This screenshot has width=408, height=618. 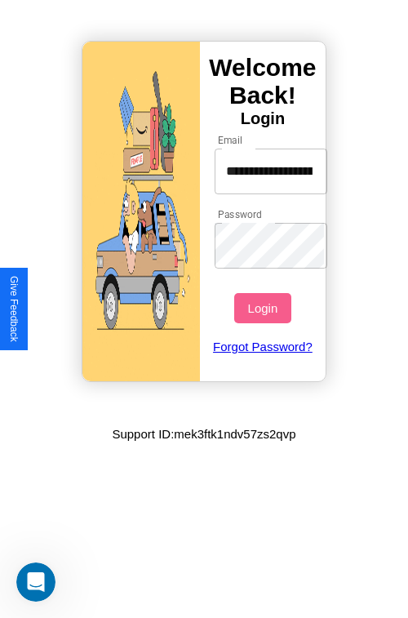 I want to click on label: Password, so click(x=239, y=214).